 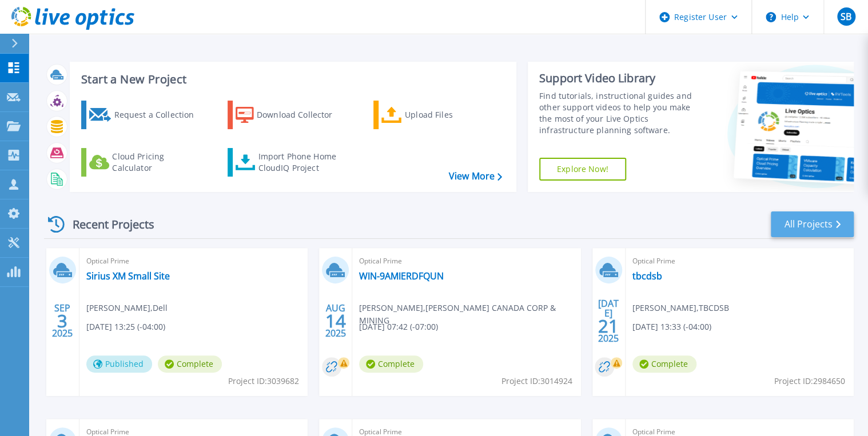 What do you see at coordinates (475, 176) in the screenshot?
I see `a: View More` at bounding box center [475, 176].